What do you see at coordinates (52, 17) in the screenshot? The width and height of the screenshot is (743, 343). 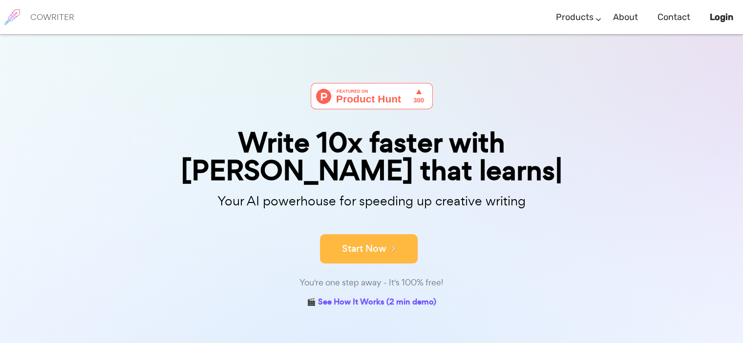 I see `h6: COWRITER` at bounding box center [52, 17].